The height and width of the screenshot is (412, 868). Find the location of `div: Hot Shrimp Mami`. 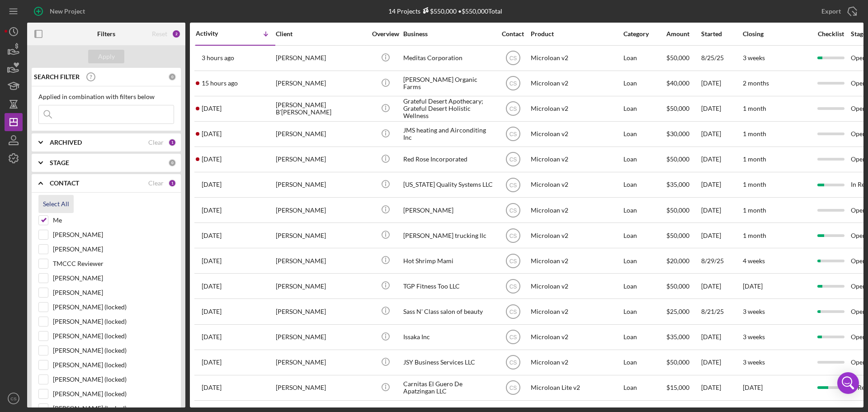

div: Hot Shrimp Mami is located at coordinates (448, 261).